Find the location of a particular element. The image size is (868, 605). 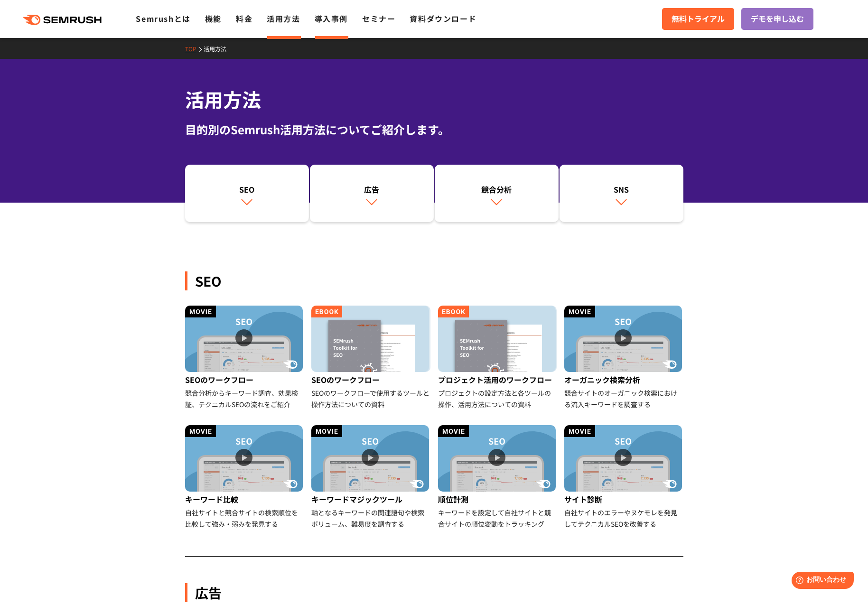

a: デモを申し込む is located at coordinates (777, 19).